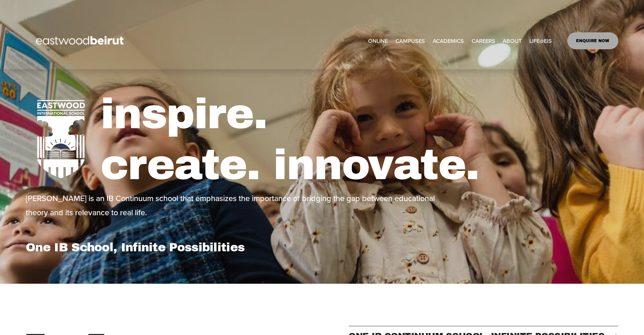  What do you see at coordinates (378, 41) in the screenshot?
I see `a: ONLINE` at bounding box center [378, 41].